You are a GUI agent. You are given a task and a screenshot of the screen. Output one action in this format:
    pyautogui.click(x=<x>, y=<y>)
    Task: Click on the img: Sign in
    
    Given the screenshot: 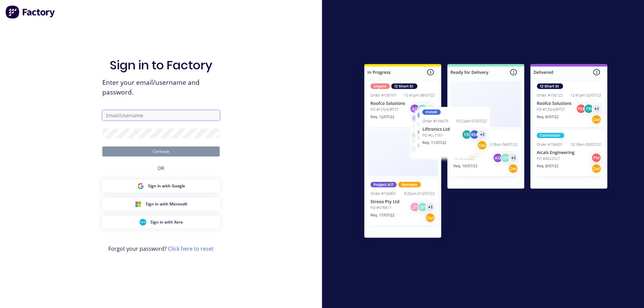 What is the action you would take?
    pyautogui.click(x=485, y=152)
    